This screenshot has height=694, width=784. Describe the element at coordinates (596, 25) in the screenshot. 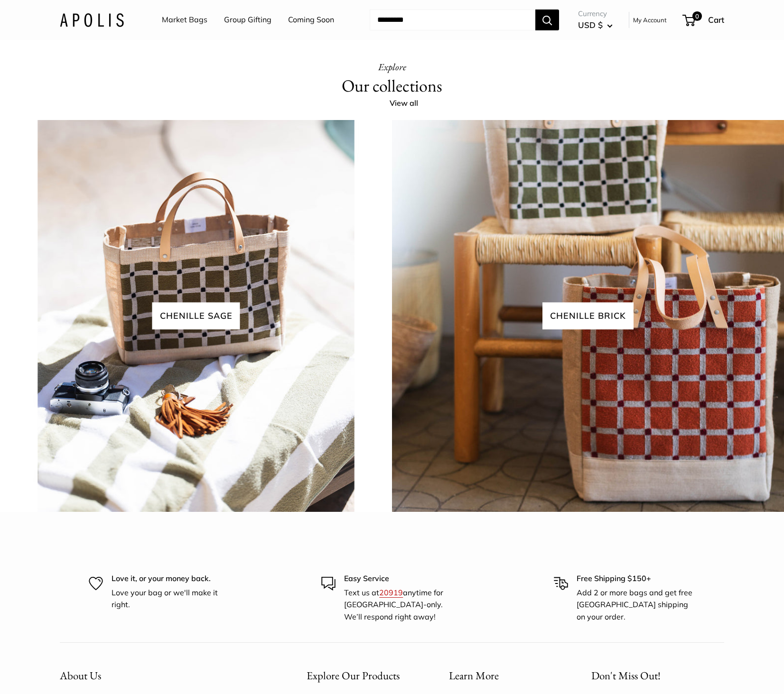

I see `button: USD $` at that location.